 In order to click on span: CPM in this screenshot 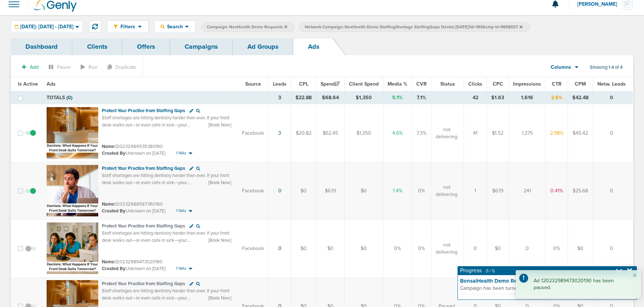, I will do `click(580, 84)`.